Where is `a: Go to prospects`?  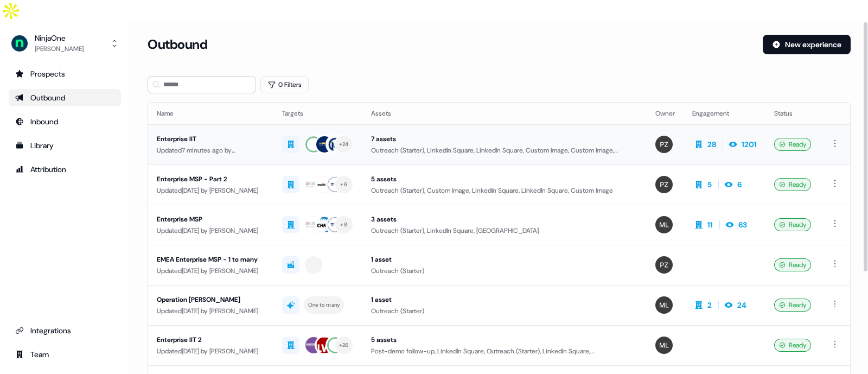 a: Go to prospects is located at coordinates (65, 74).